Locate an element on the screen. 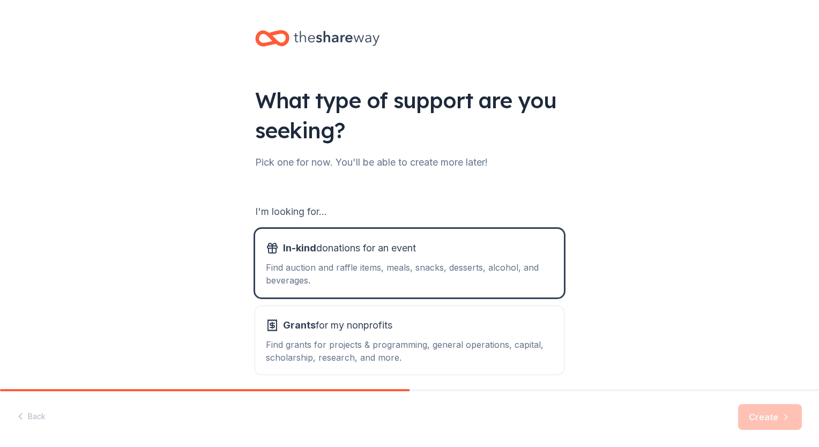 This screenshot has height=447, width=819. div: I'm looking for... is located at coordinates (409, 212).